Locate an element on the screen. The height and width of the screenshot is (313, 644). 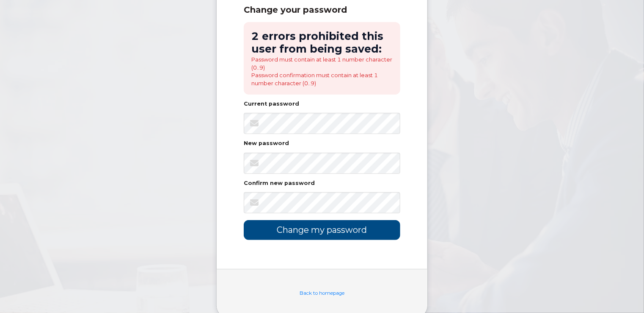
li: Password confirmation must contain at least 1 number character (0..9) is located at coordinates (322, 78).